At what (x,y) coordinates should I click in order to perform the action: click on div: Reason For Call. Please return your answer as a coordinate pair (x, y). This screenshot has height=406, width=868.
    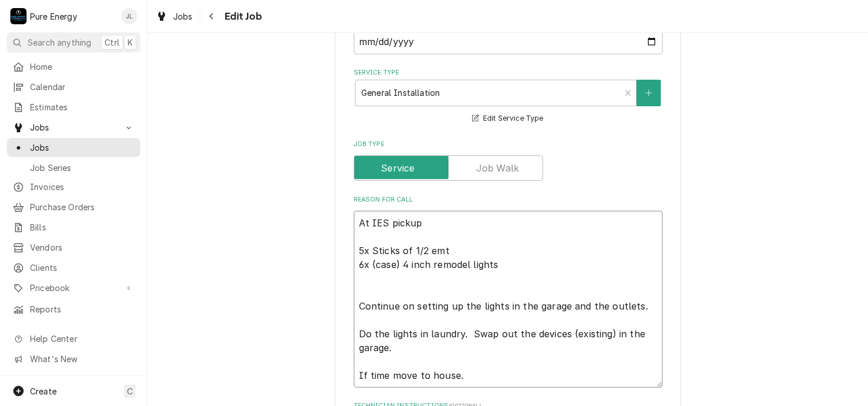
    Looking at the image, I should click on (508, 291).